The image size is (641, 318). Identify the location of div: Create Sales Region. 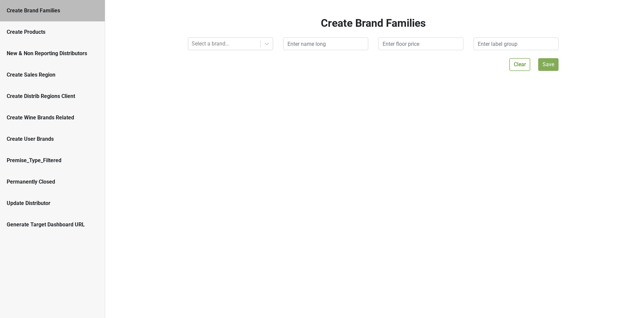
(52, 75).